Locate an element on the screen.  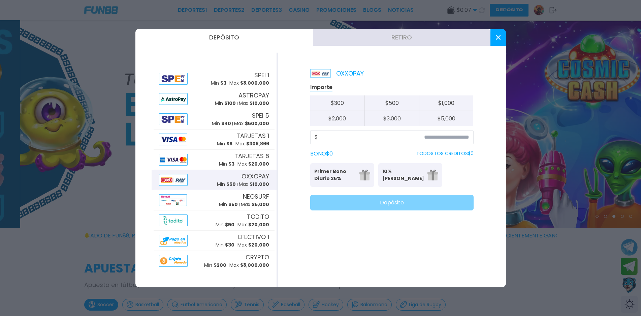
span: SPEI 5 is located at coordinates (261, 115).